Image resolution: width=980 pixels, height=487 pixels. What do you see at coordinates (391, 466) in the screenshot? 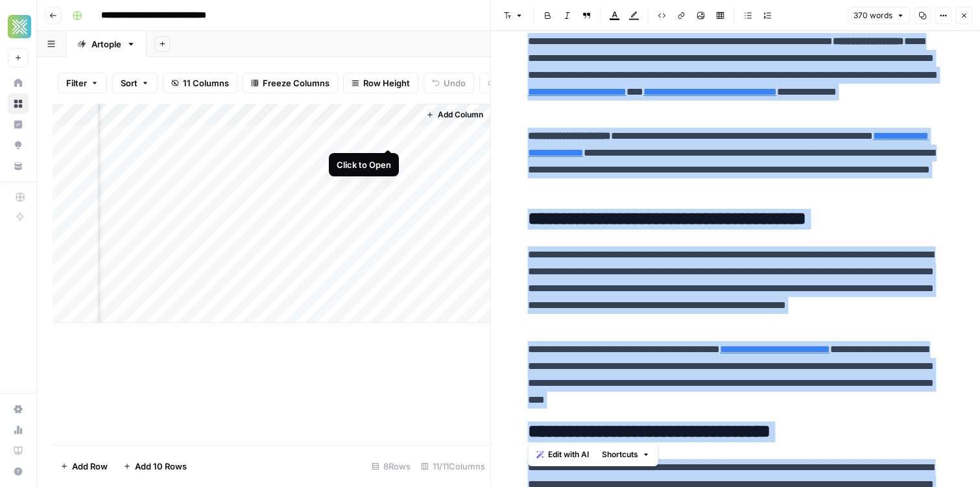
I see `div: 8 Rows` at bounding box center [391, 466].